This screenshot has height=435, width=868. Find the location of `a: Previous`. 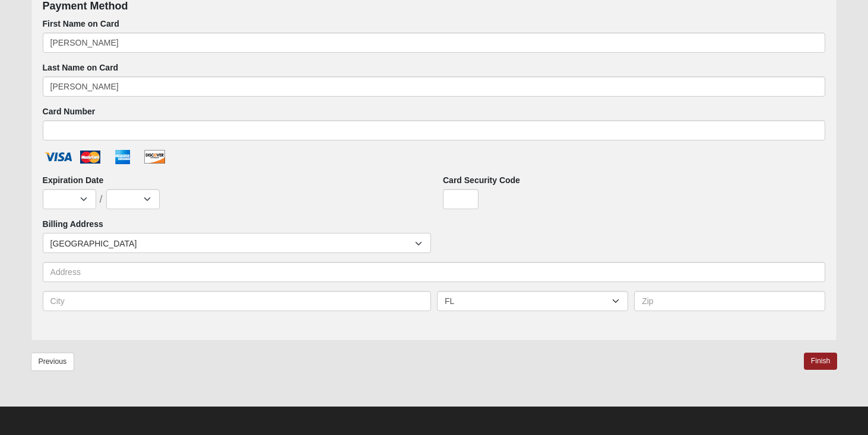

a: Previous is located at coordinates (53, 361).